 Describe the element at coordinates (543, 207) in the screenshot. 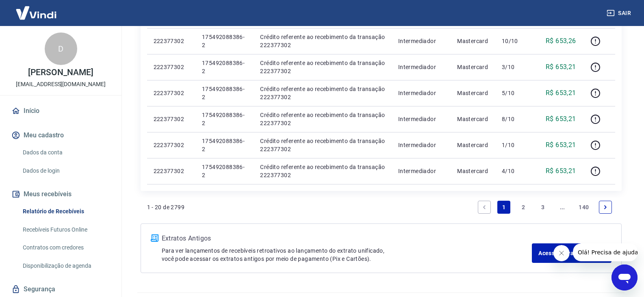

I see `a: Page 3` at that location.